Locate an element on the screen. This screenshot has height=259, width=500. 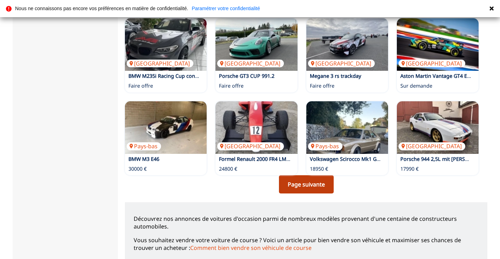
a: BMW M235i Racing Cup conversion avec DMSB vehicle pass et possibilité d'immatriculation routière is located at coordinates (247, 76).